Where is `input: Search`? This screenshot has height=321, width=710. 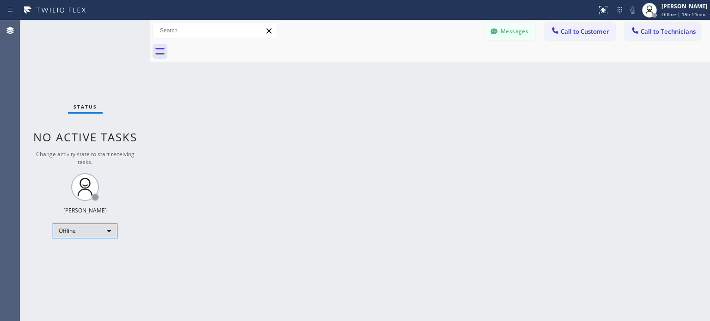 input: Search is located at coordinates (215, 31).